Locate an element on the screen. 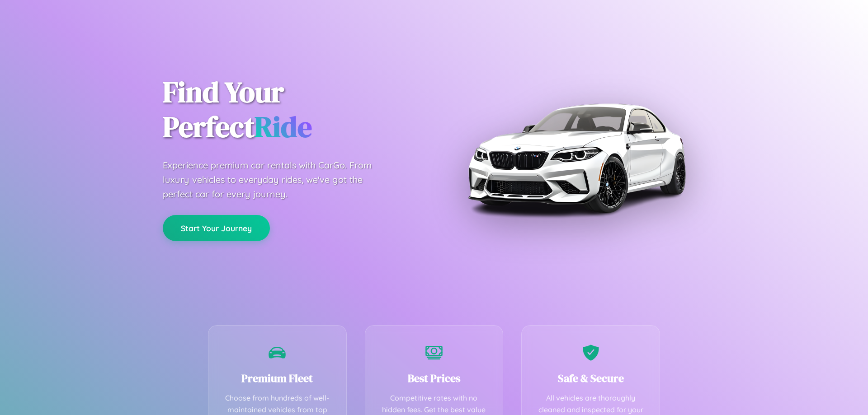  h1: Find Your Perfect is located at coordinates (292, 110).